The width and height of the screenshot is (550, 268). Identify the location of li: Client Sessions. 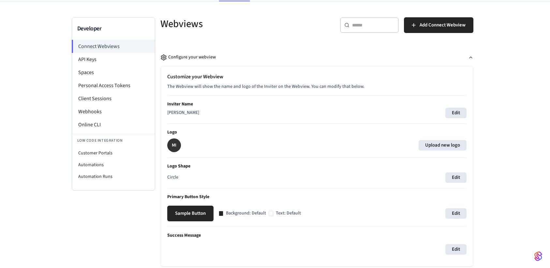
(113, 98).